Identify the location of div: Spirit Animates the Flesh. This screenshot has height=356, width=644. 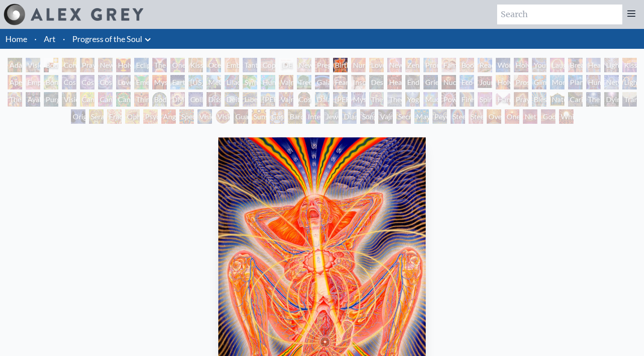
(485, 100).